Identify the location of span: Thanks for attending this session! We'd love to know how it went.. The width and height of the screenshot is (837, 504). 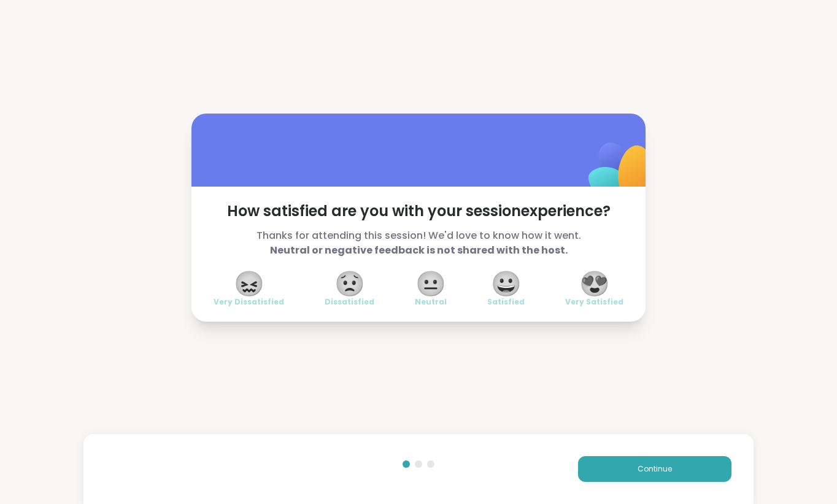
(418, 243).